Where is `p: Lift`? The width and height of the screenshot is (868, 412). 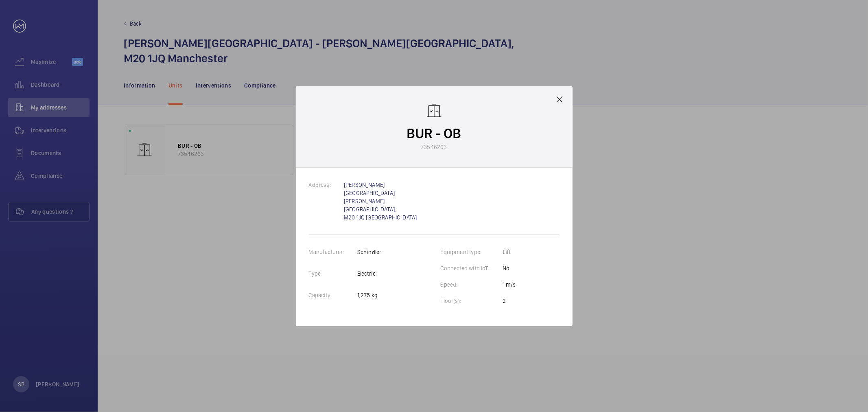
p: Lift is located at coordinates (509, 252).